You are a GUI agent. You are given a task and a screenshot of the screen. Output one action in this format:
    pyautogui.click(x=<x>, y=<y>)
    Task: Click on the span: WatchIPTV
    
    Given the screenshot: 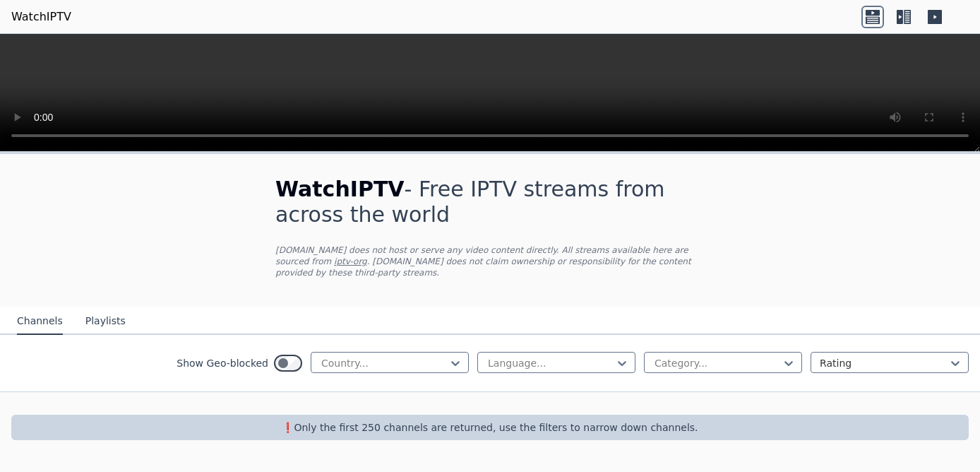 What is the action you would take?
    pyautogui.click(x=339, y=189)
    